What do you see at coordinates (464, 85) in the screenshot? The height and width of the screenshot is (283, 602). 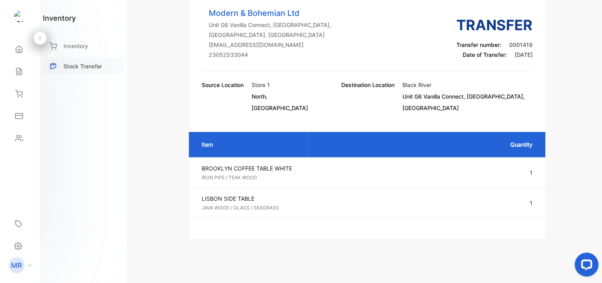 I see `p: Black River` at bounding box center [464, 85].